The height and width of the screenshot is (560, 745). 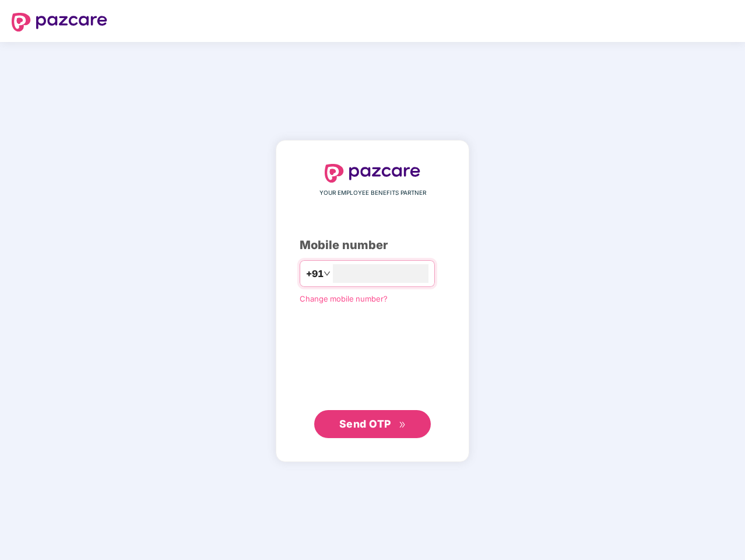 I want to click on span: double-right, so click(x=402, y=424).